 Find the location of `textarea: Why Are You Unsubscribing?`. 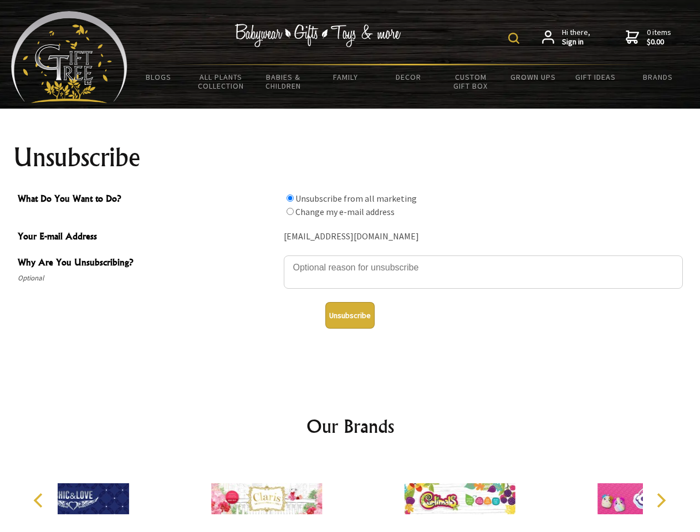

textarea: Why Are You Unsubscribing? is located at coordinates (483, 272).